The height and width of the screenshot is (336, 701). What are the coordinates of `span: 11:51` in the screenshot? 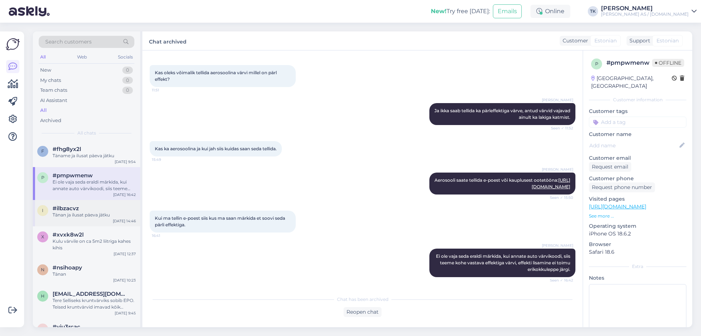 It's located at (165, 90).